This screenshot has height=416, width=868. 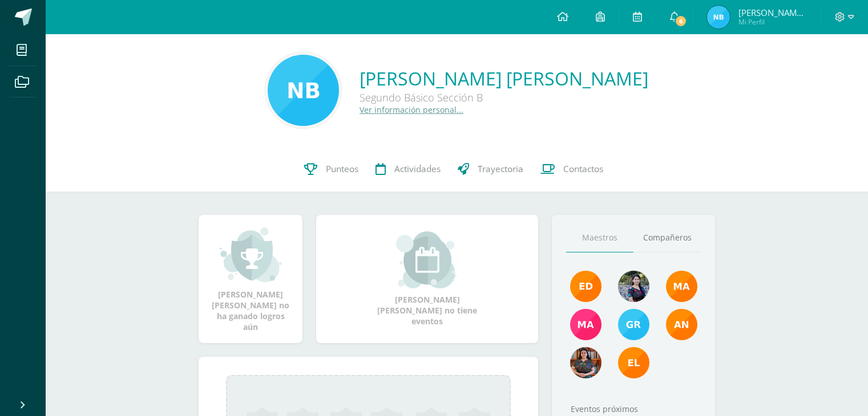 I want to click on img: 2f8de69bb4c8bfcc68be225f0ff17f53.png, so click(x=633, y=362).